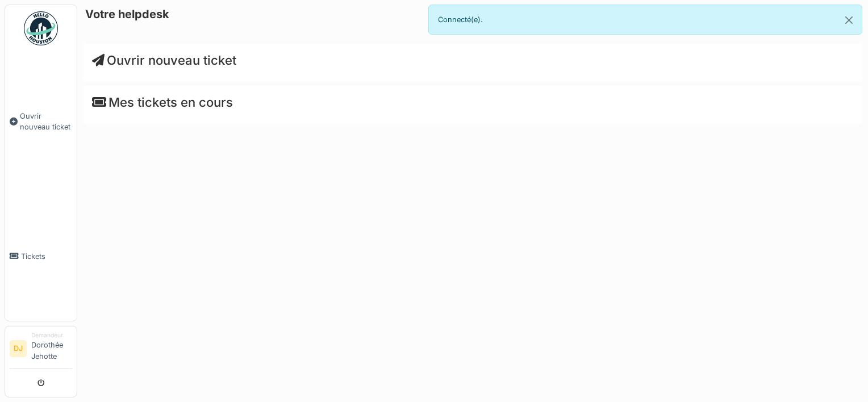 Image resolution: width=868 pixels, height=402 pixels. What do you see at coordinates (18, 348) in the screenshot?
I see `li: DJ` at bounding box center [18, 348].